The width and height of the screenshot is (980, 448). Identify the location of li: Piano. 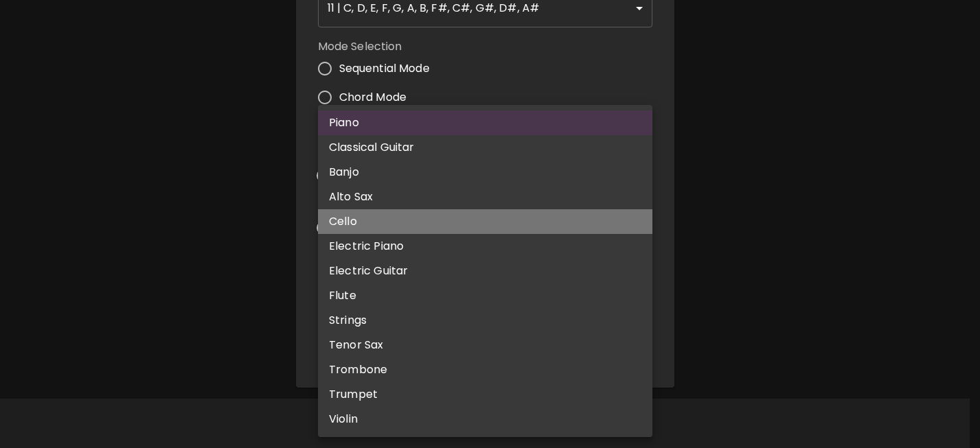
(485, 123).